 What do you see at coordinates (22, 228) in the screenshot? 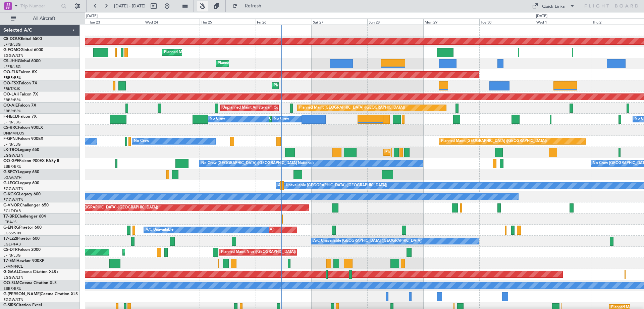
I see `a: G-ENRGPraetor 600` at bounding box center [22, 228].